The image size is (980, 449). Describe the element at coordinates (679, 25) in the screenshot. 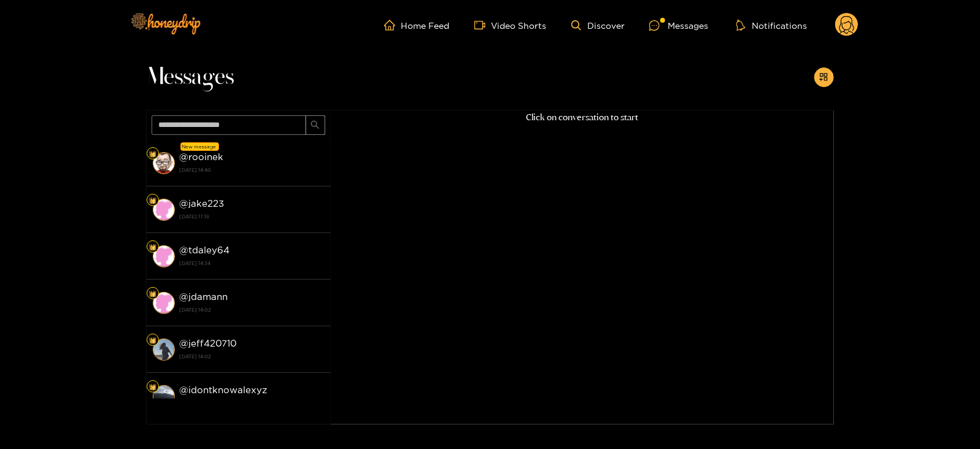

I see `div: Messages` at that location.